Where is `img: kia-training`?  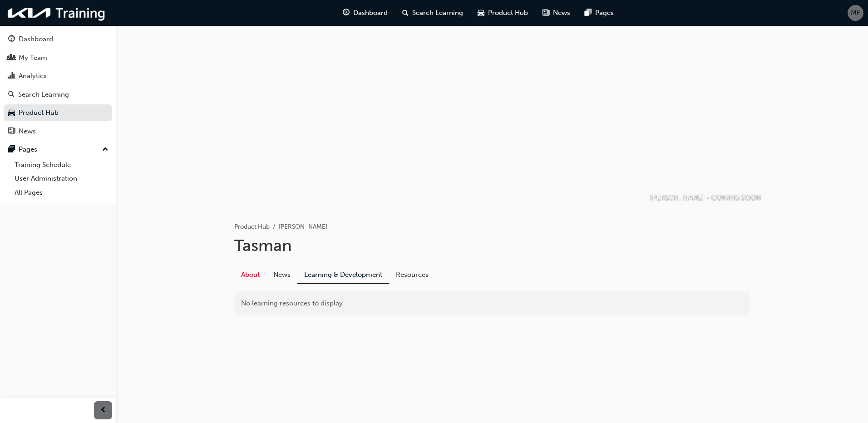 img: kia-training is located at coordinates (57, 13).